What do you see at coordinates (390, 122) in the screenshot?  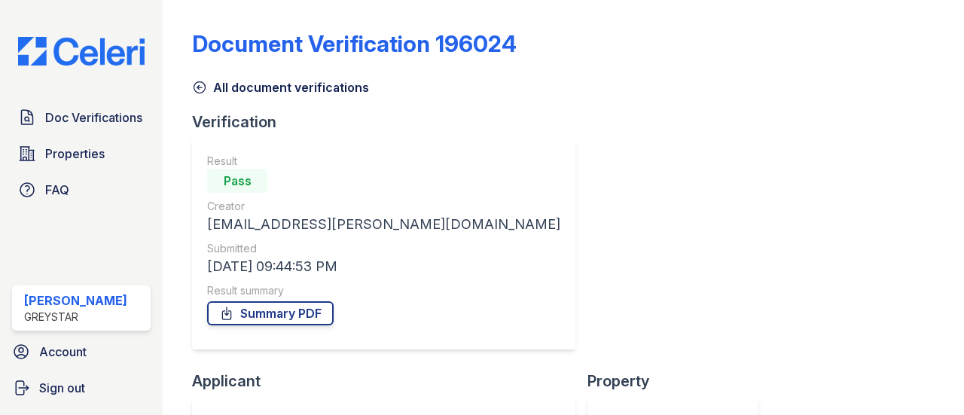 I see `div: Verification` at bounding box center [390, 122].